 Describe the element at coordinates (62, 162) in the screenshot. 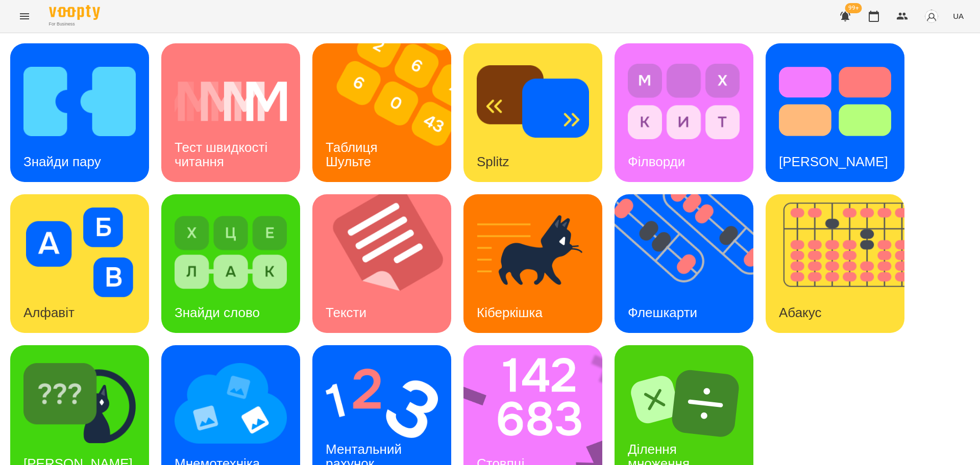

I see `h3: Знайди пару` at that location.